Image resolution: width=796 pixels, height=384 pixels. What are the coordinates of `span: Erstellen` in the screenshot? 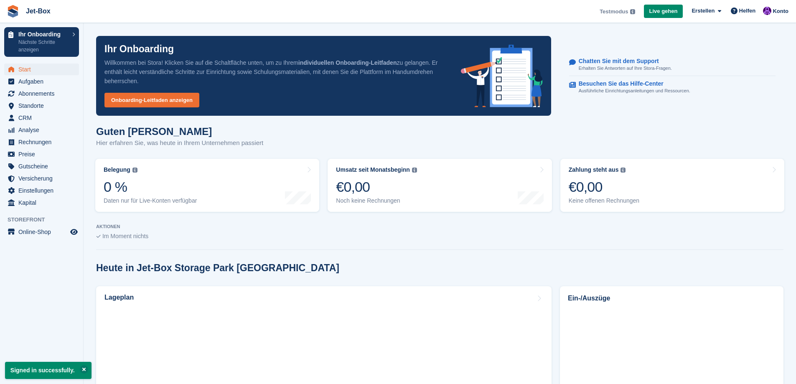 It's located at (703, 11).